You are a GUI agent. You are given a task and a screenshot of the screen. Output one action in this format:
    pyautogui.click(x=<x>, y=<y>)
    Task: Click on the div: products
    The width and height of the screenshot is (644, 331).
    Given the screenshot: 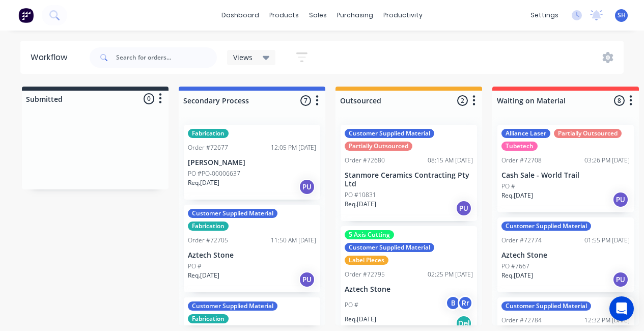 What is the action you would take?
    pyautogui.click(x=284, y=16)
    